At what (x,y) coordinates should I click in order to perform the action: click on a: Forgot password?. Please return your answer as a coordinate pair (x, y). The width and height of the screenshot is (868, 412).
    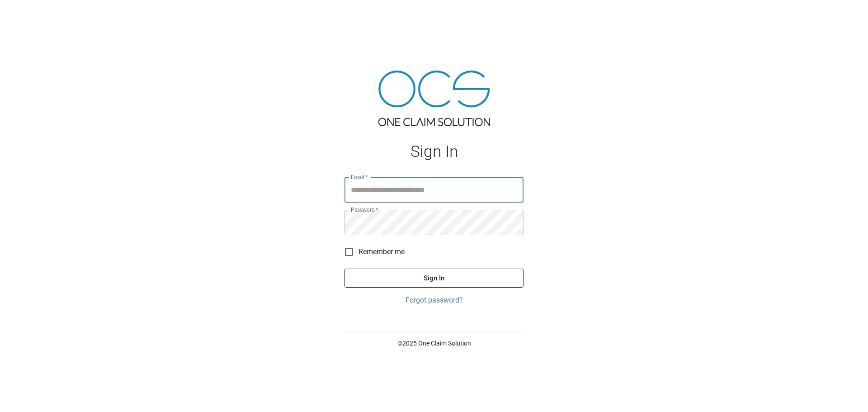
    Looking at the image, I should click on (434, 300).